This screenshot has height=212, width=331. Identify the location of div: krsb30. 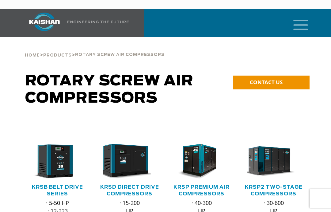
(57, 161).